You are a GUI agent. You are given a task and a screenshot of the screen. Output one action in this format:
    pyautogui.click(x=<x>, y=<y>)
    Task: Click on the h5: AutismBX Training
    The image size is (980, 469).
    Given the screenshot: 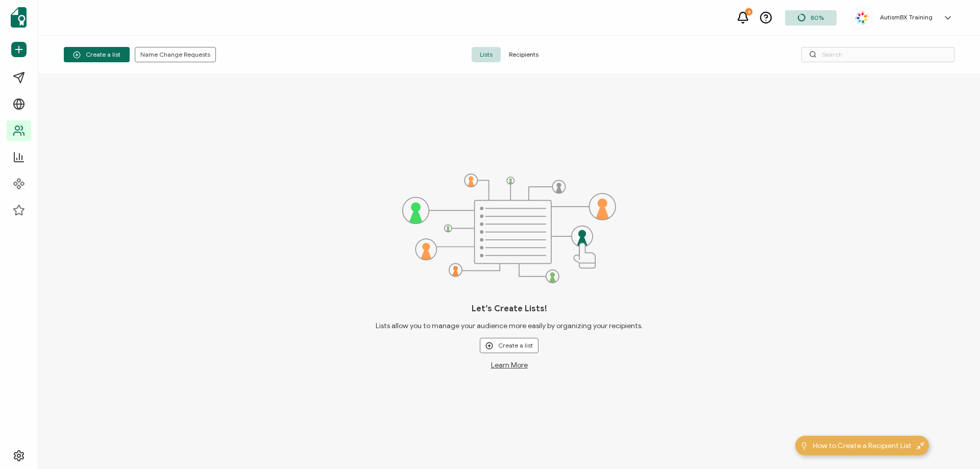 What is the action you would take?
    pyautogui.click(x=906, y=18)
    